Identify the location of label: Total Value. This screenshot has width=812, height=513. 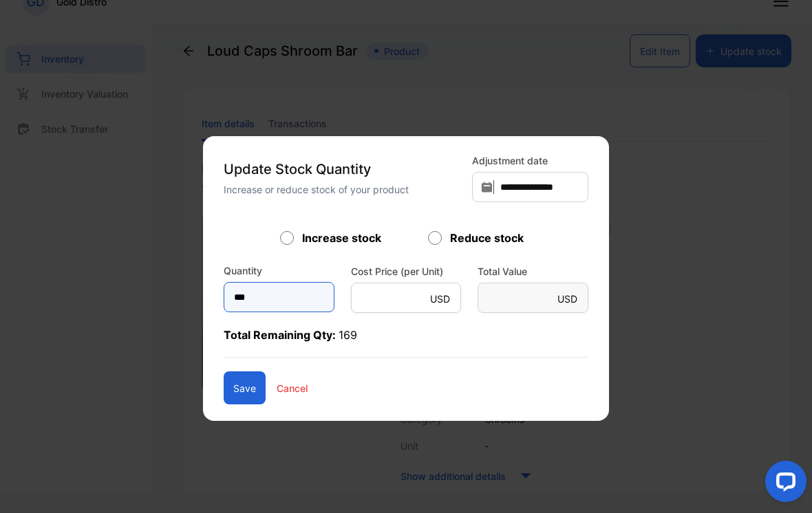
(533, 271).